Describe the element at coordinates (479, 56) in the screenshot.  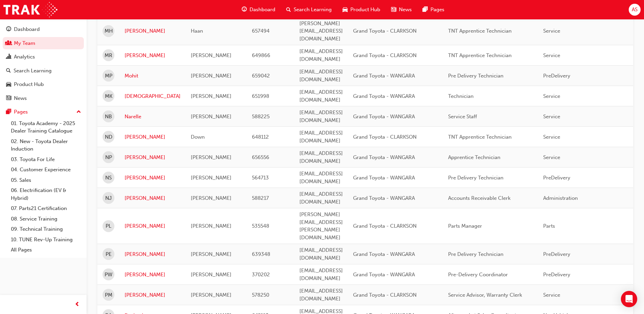
I see `span: TNT Apprentice Technician` at that location.